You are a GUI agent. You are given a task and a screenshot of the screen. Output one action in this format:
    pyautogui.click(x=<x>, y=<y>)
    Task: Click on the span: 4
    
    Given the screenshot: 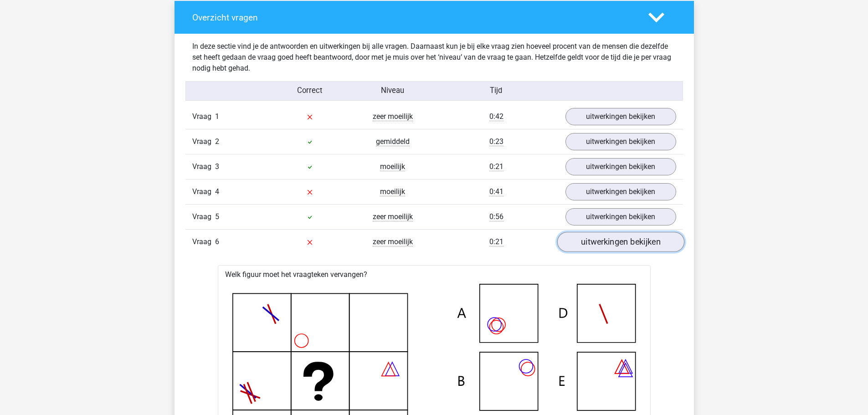 What is the action you would take?
    pyautogui.click(x=217, y=191)
    